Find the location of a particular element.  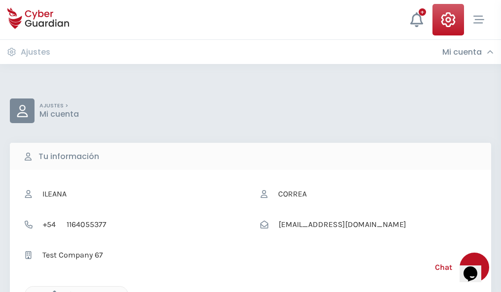

div: Mi cuenta is located at coordinates (468, 52).